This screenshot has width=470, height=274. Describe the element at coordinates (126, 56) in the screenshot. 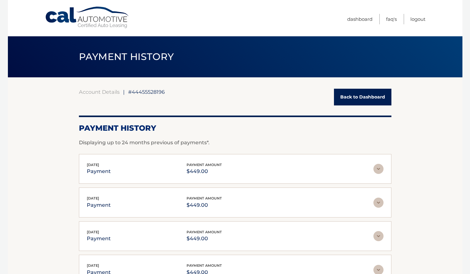

I see `span: PAYMENT HISTORY` at that location.